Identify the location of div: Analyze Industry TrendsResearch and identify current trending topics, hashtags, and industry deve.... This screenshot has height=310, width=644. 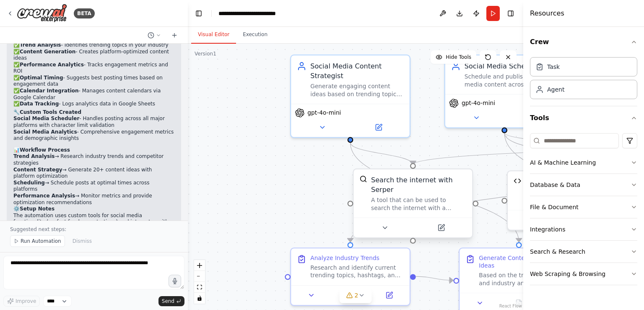
(350, 276).